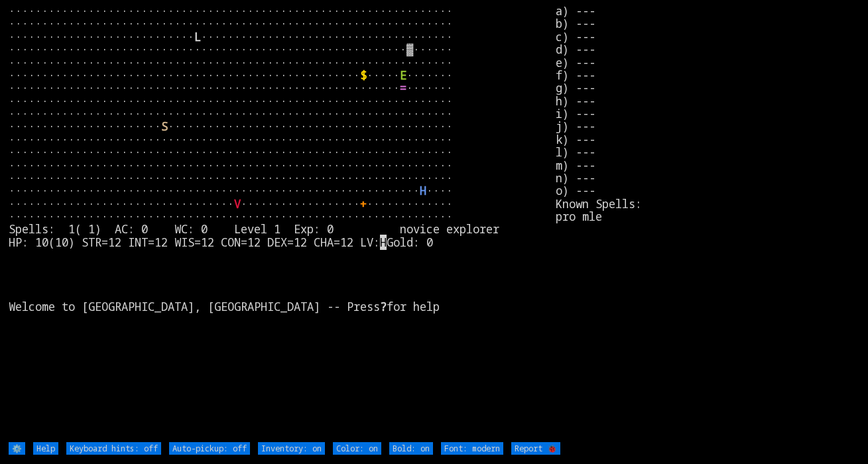 Image resolution: width=868 pixels, height=464 pixels. I want to click on mark: H, so click(383, 242).